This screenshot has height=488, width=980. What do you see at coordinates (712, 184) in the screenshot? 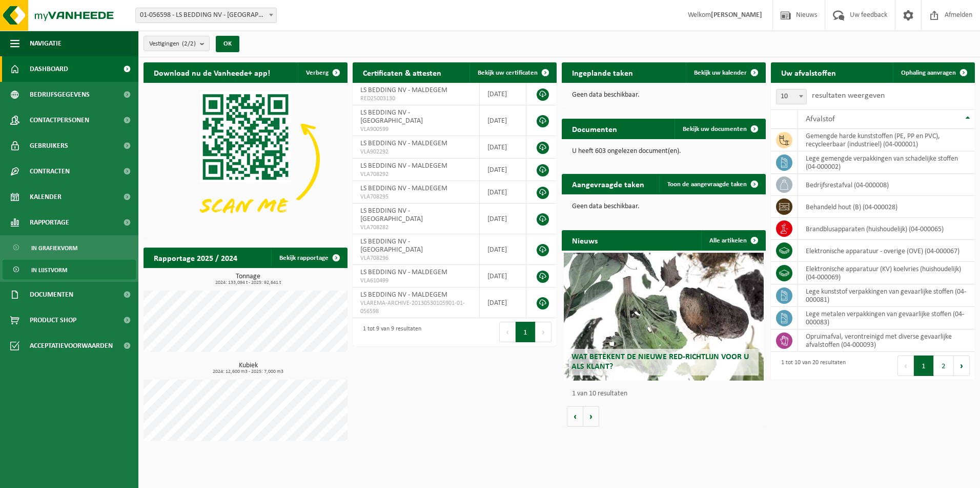
I see `a: Toon de aangevraagde taken` at bounding box center [712, 184].